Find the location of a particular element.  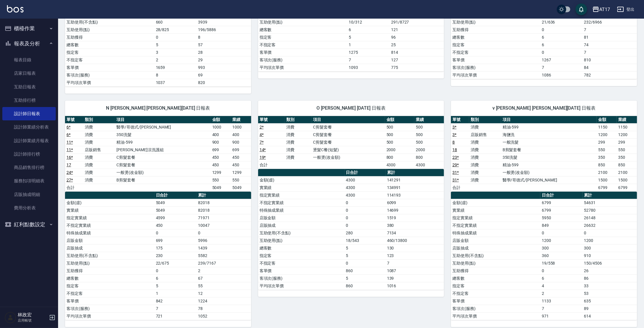

td: 21/636 is located at coordinates (562, 22).